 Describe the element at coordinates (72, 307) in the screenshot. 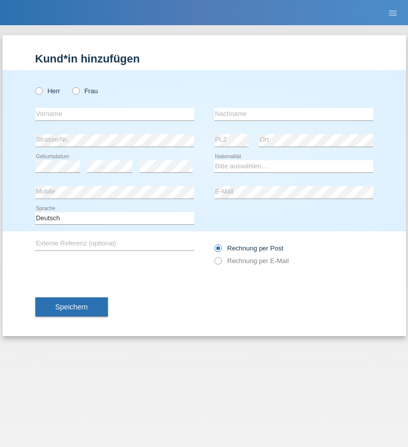

I see `button: Speichern` at that location.